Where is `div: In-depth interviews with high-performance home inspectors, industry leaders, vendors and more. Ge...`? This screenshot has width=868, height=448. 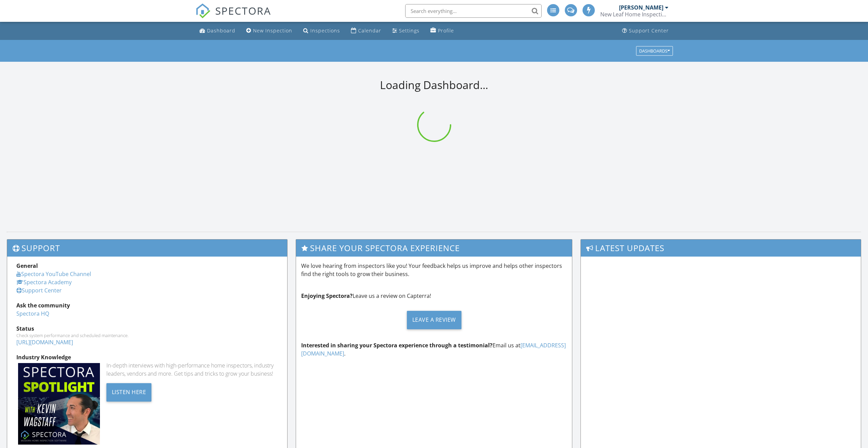 div: In-depth interviews with high-performance home inspectors, industry leaders, vendors and more. Ge... is located at coordinates (192, 370).